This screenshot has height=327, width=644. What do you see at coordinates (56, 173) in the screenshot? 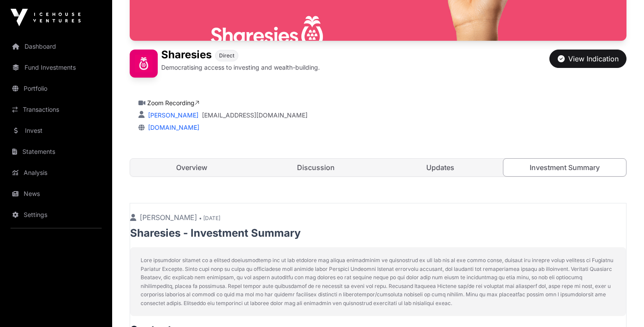
I see `a: Analysis` at bounding box center [56, 173].